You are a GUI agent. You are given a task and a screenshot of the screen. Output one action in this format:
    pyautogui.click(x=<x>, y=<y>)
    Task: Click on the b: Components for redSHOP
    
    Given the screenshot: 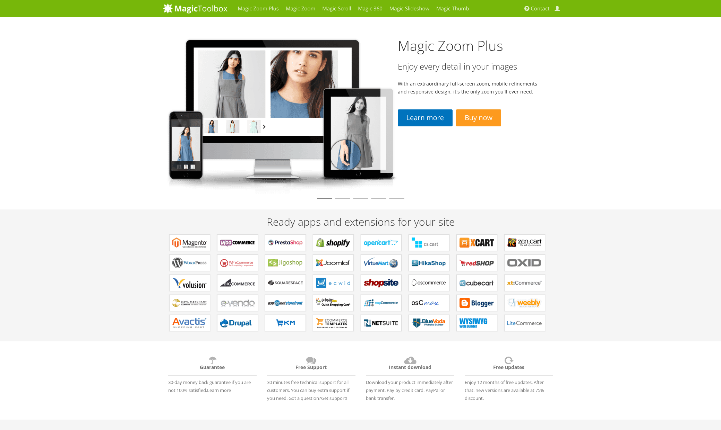 What is the action you would take?
    pyautogui.click(x=477, y=263)
    